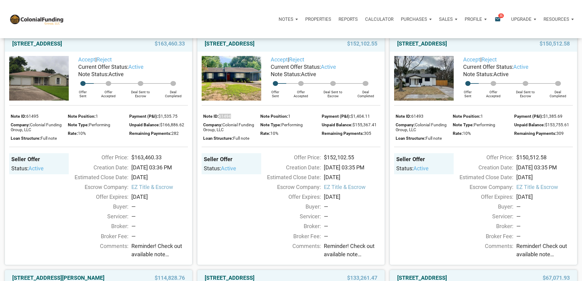 The image size is (582, 281). What do you see at coordinates (337, 125) in the screenshot?
I see `span: Unpaid Balance:` at bounding box center [337, 125].